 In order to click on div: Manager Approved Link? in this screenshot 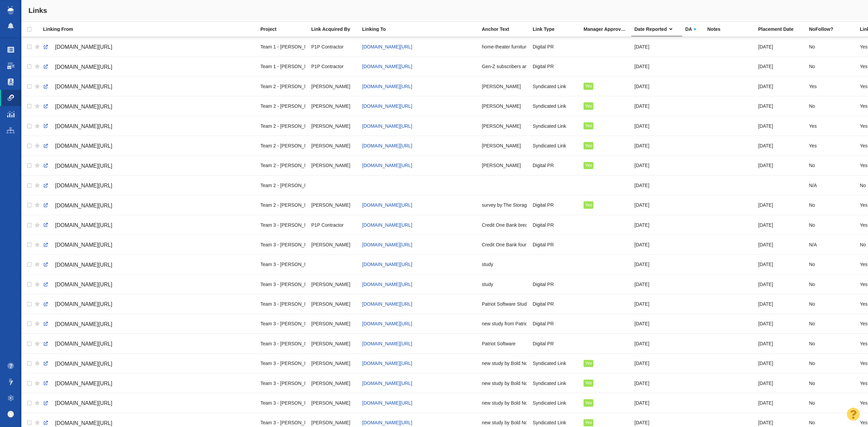, I will do `click(608, 29)`.